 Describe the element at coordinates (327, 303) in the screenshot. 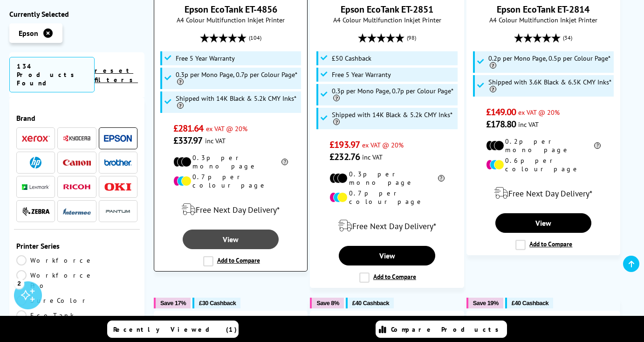

I see `button: Save 8%` at that location.